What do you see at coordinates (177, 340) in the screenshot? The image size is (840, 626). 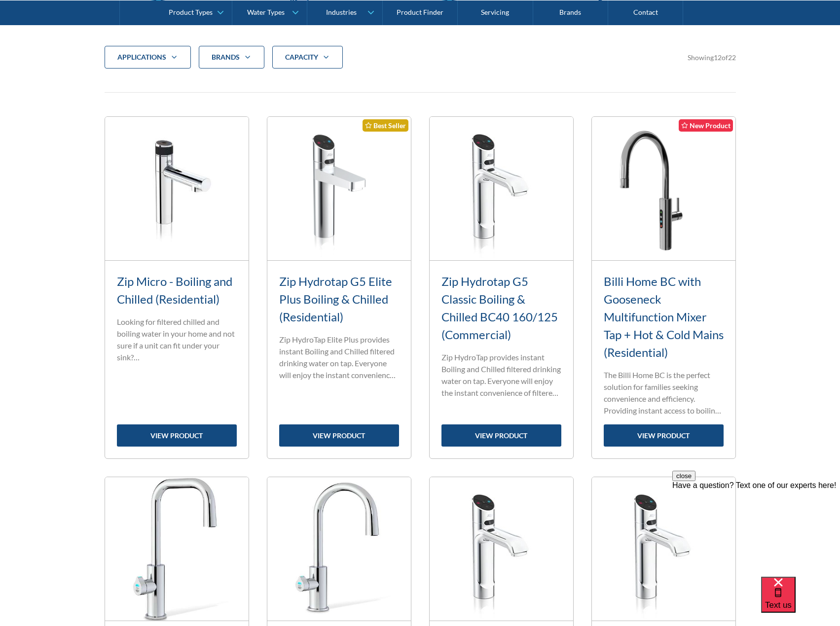 I see `p: Looking for filtered chilled and boiling water in your home and not sure if a unit can fit under ...` at bounding box center [177, 340].